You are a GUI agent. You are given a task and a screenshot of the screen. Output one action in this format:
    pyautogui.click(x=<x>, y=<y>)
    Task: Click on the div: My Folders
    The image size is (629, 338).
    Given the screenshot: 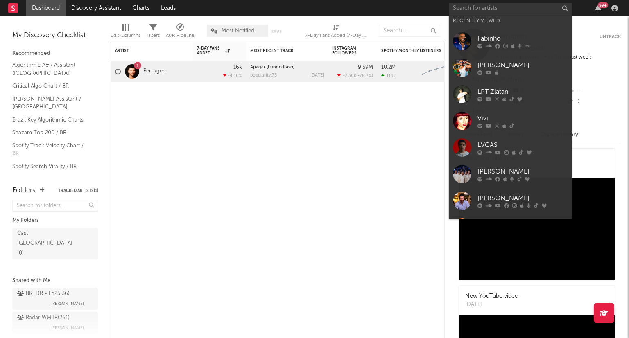 What is the action you would take?
    pyautogui.click(x=55, y=221)
    